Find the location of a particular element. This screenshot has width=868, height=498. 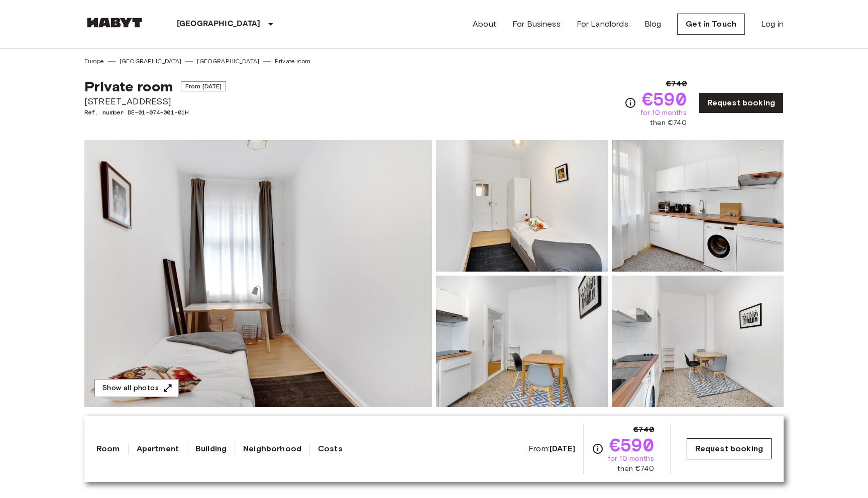

a: For Landlords is located at coordinates (602, 24).